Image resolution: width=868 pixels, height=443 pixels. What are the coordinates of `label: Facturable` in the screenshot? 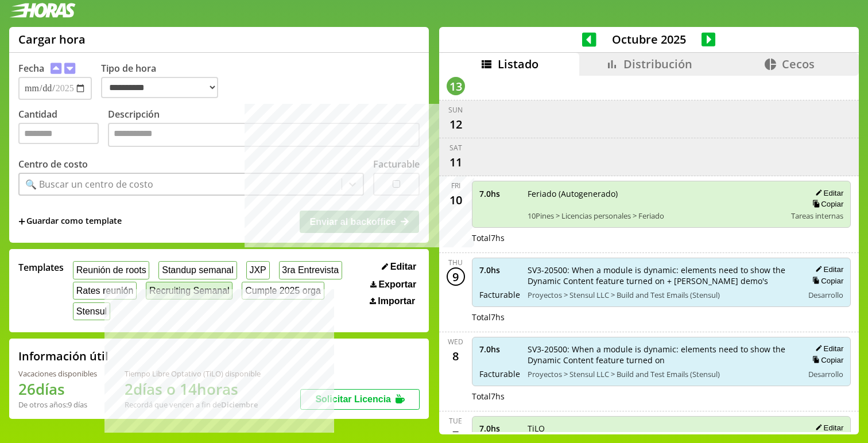 It's located at (396, 164).